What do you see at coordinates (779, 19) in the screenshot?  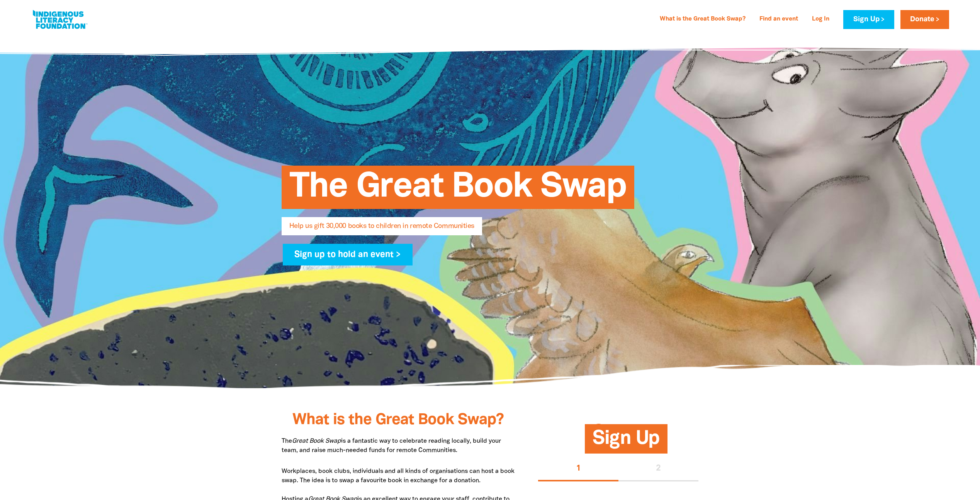 I see `a: Find an event` at bounding box center [779, 19].